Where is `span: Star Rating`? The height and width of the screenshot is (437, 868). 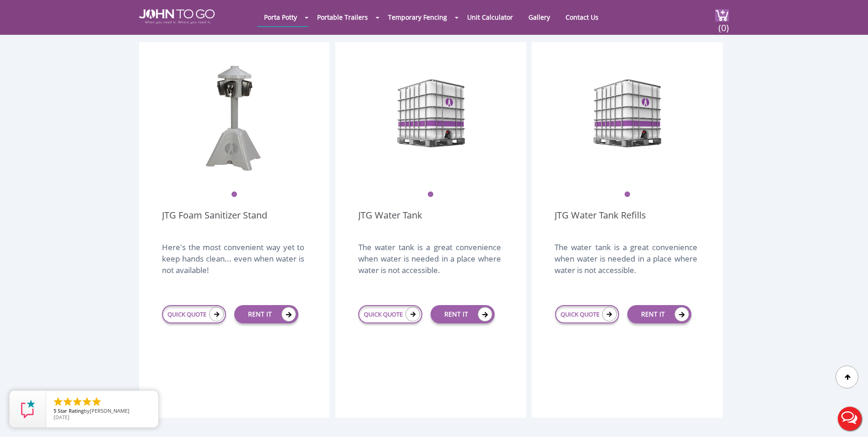
span: Star Rating is located at coordinates (70, 410).